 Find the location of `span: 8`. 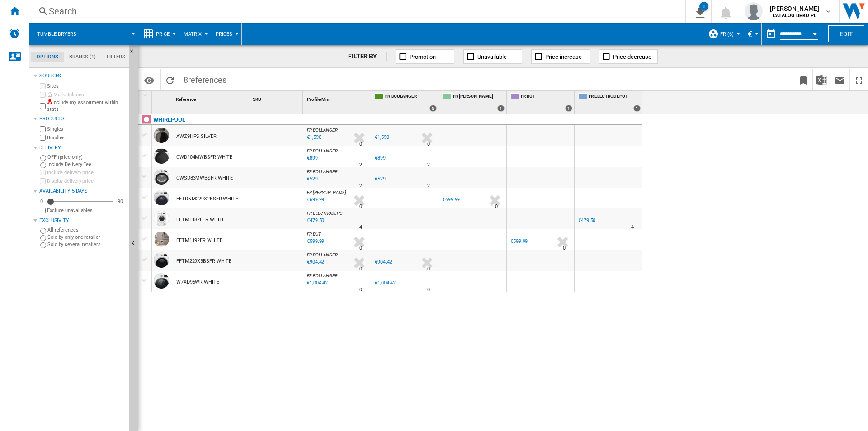

span: 8 is located at coordinates (204, 79).